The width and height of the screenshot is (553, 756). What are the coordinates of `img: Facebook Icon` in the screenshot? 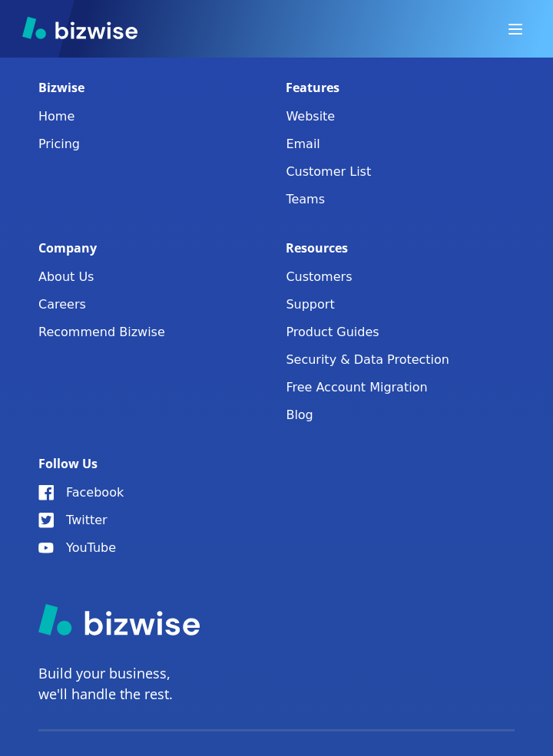 It's located at (46, 493).